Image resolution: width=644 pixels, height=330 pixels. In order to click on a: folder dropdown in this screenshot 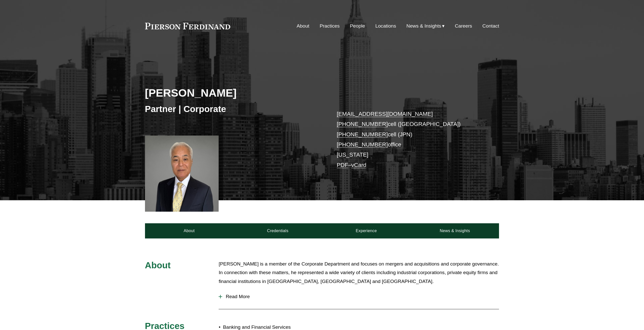, I will do `click(425, 26)`.